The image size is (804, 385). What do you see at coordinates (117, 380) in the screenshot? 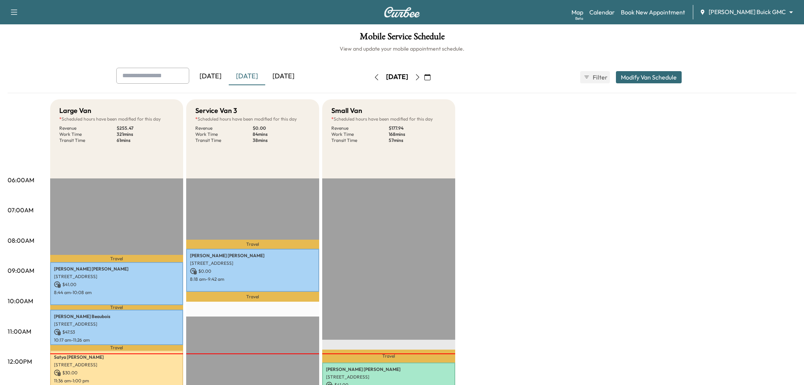
I see `p: 11:36 am - 1:00 pm` at bounding box center [117, 380].